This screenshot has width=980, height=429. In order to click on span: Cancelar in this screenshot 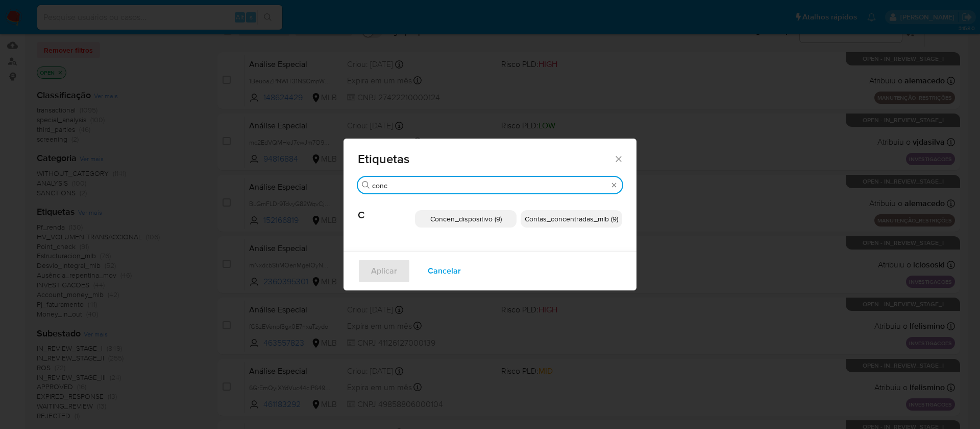, I will do `click(444, 271)`.